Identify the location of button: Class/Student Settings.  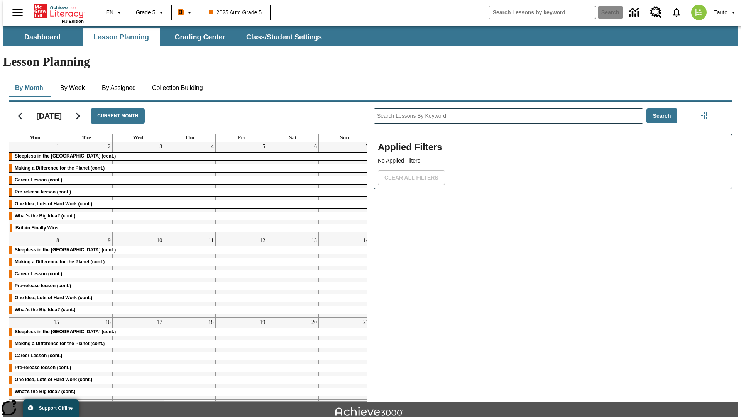
(284, 37).